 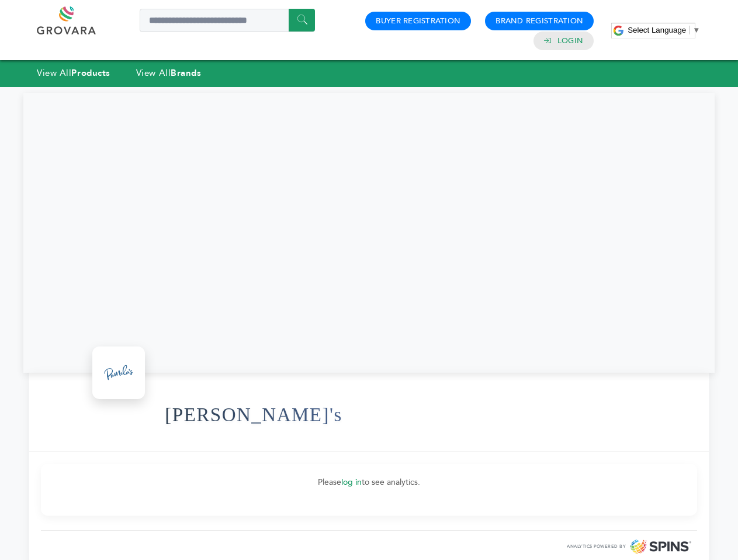 What do you see at coordinates (661, 547) in the screenshot?
I see `img: SPINS` at bounding box center [661, 547].